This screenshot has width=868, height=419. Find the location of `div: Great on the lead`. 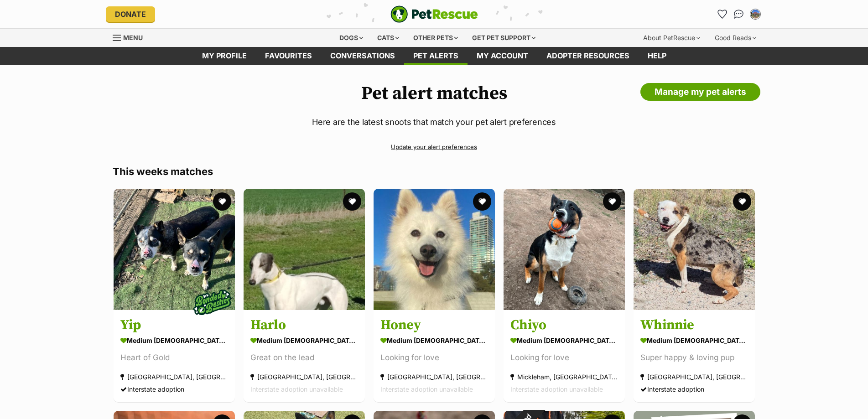

div: Great on the lead is located at coordinates (304, 357).